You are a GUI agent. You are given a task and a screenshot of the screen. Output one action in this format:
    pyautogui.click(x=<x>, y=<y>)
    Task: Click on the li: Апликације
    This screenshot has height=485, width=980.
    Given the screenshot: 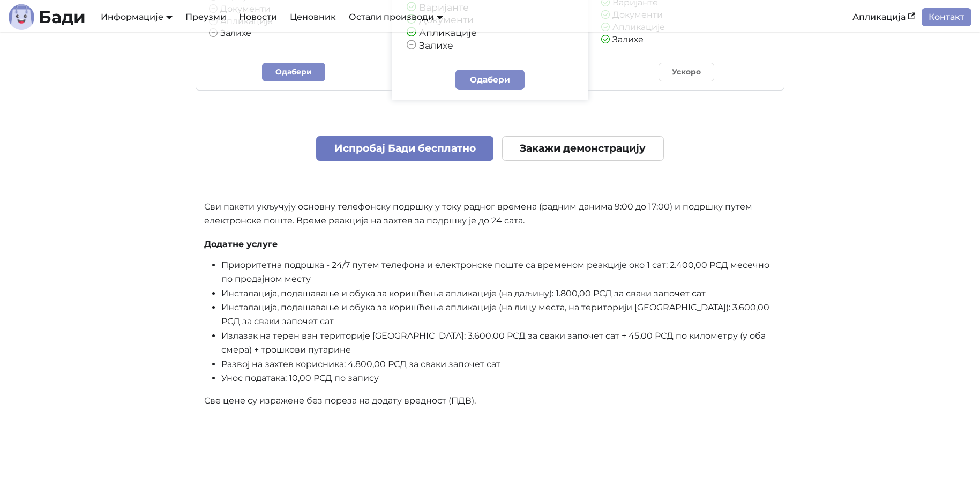 What is the action you would take?
    pyautogui.click(x=490, y=33)
    